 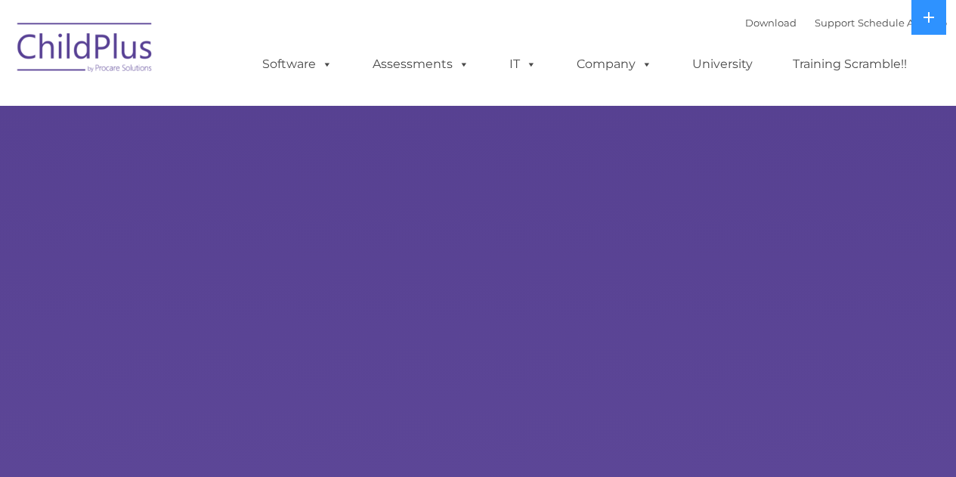 I want to click on a: University, so click(x=722, y=64).